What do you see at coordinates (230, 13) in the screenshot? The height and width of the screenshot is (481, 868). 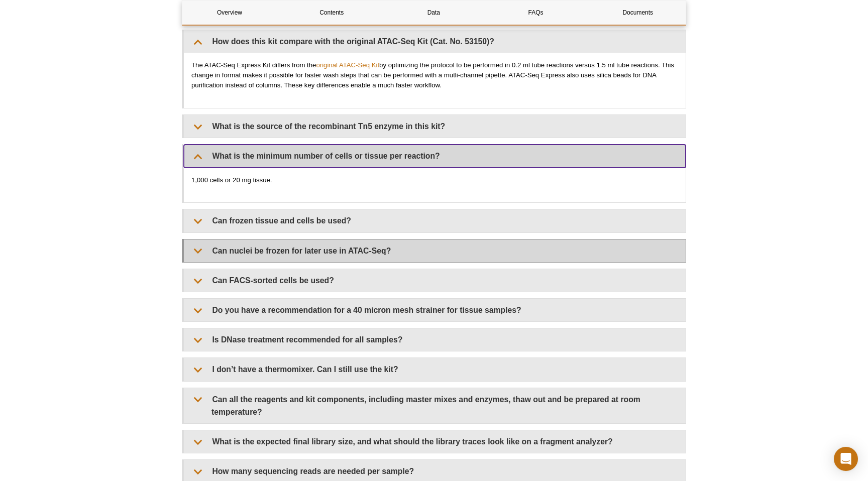 I see `a: Overview` at bounding box center [230, 13].